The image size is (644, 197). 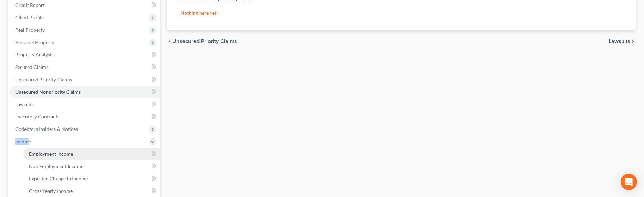 What do you see at coordinates (170, 41) in the screenshot?
I see `i: chevron_left` at bounding box center [170, 41].